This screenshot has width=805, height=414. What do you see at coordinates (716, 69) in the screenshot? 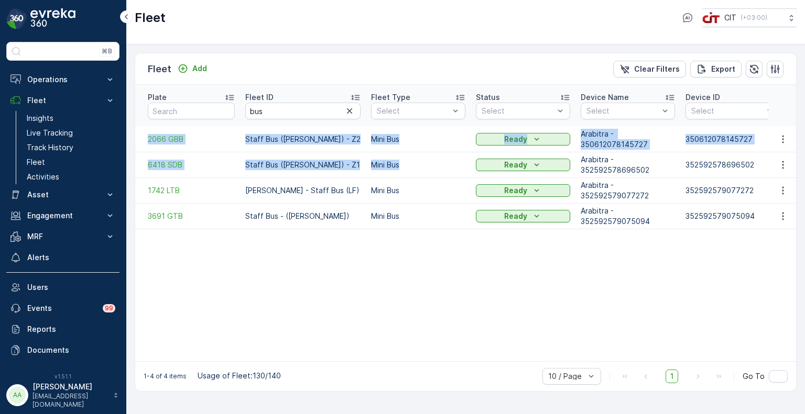
I see `button: Export` at bounding box center [716, 69].